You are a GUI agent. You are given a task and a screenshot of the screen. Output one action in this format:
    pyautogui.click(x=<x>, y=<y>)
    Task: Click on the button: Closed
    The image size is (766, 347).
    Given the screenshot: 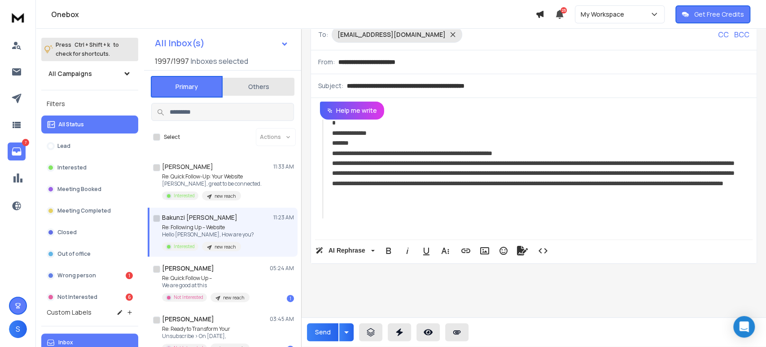 What is the action you would take?
    pyautogui.click(x=90, y=232)
    